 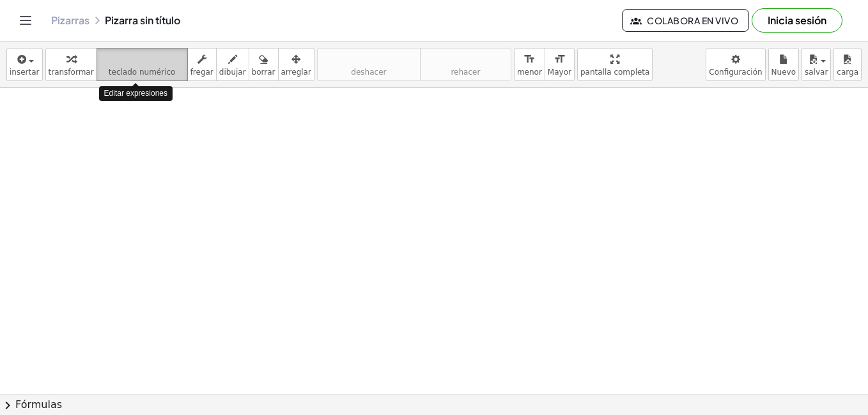 What do you see at coordinates (816, 64) in the screenshot?
I see `button: salvar` at bounding box center [816, 64].